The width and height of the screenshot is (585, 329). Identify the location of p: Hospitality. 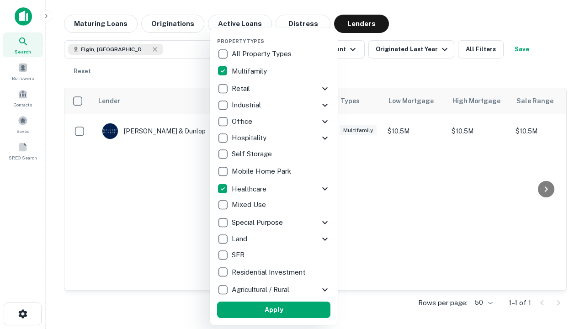
(250, 138).